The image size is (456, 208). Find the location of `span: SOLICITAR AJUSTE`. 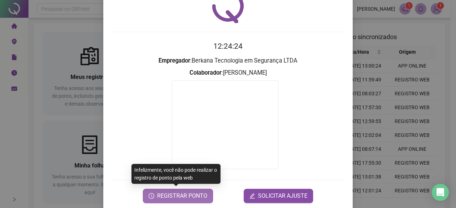

span: SOLICITAR AJUSTE is located at coordinates (283, 196).